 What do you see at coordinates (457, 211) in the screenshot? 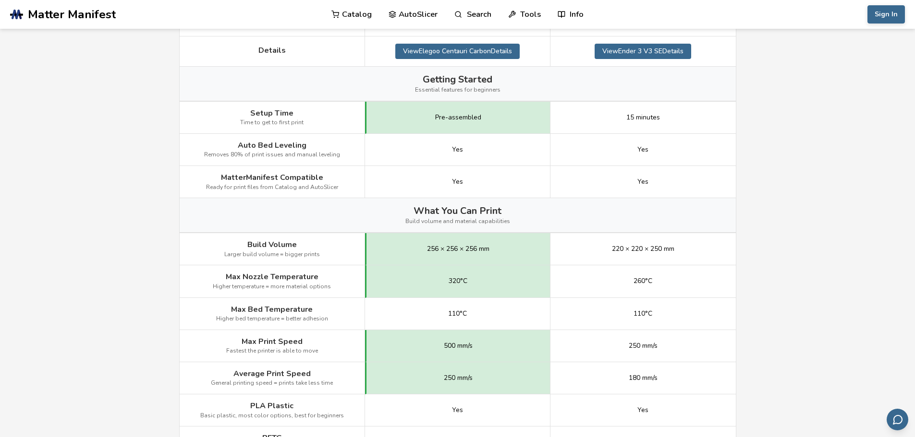
I see `span: What You Can Print` at bounding box center [457, 211].